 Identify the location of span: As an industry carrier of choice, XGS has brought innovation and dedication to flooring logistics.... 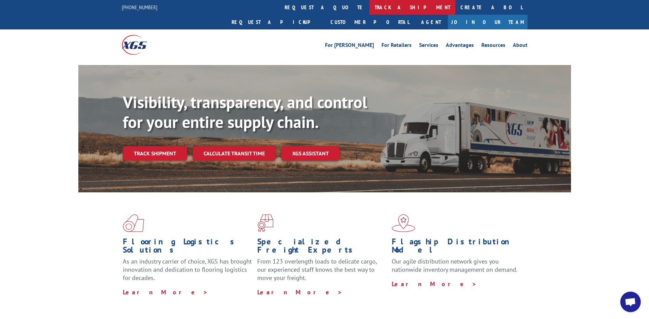
(187, 269).